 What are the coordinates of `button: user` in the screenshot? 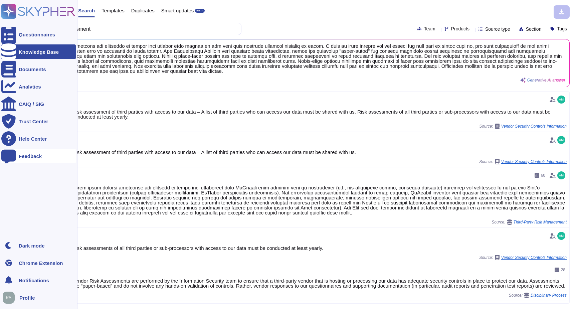 It's located at (10, 297).